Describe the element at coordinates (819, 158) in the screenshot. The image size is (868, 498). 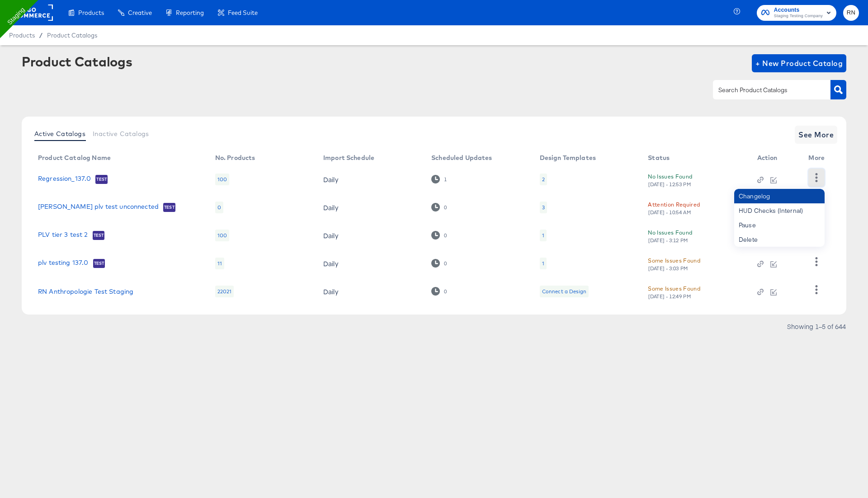
I see `th: More` at that location.